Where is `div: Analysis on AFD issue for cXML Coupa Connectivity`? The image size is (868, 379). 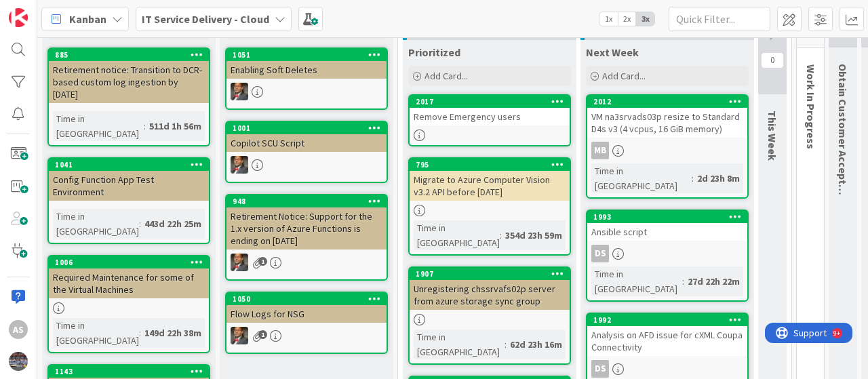 div: Analysis on AFD issue for cXML Coupa Connectivity is located at coordinates (667, 341).